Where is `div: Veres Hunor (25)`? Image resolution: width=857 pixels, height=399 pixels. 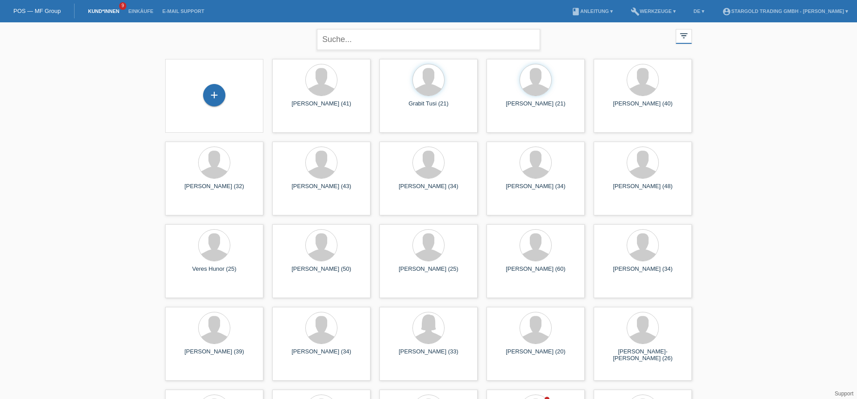 div: Veres Hunor (25) is located at coordinates (214, 272).